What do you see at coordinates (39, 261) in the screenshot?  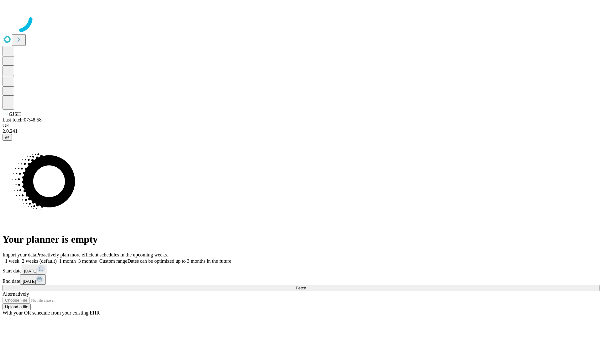 I see `span: 2 weeks (default)` at bounding box center [39, 261].